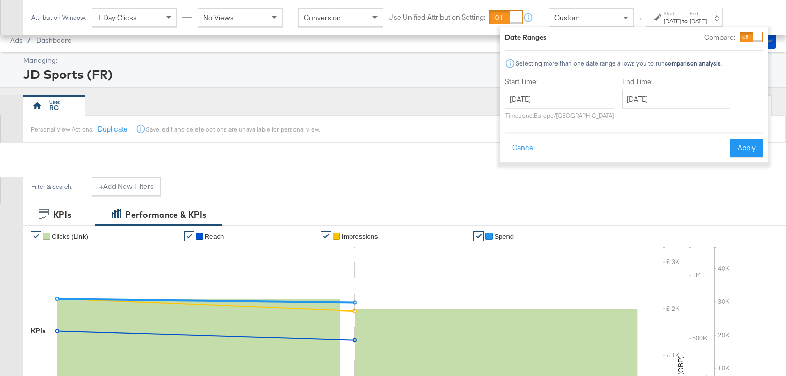 The image size is (786, 376). I want to click on div: JD Sports (FR), so click(398, 74).